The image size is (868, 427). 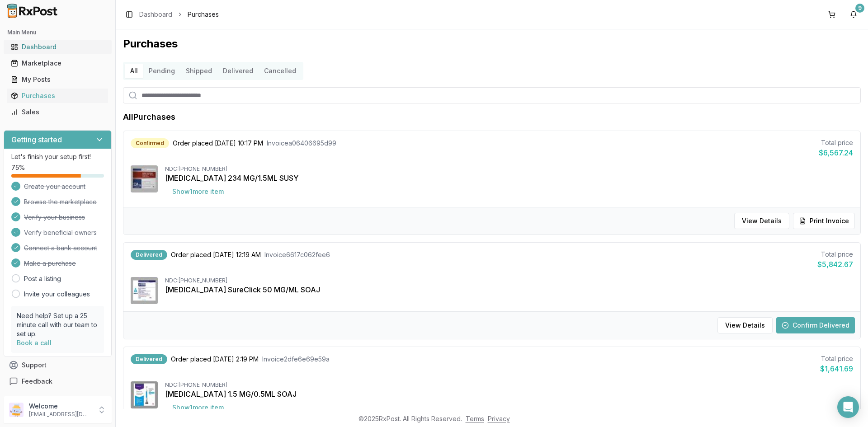 I want to click on div: 9, so click(x=860, y=8).